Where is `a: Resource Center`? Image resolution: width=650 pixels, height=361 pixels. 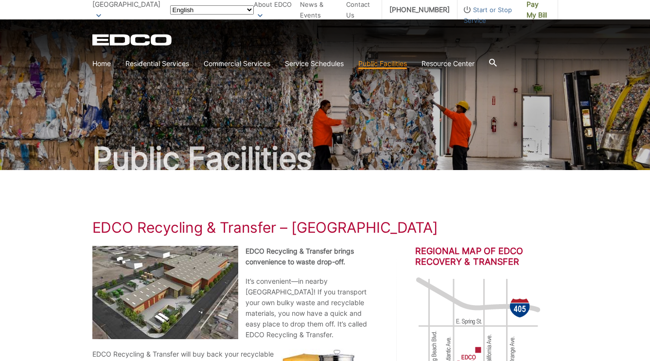 a: Resource Center is located at coordinates (448, 64).